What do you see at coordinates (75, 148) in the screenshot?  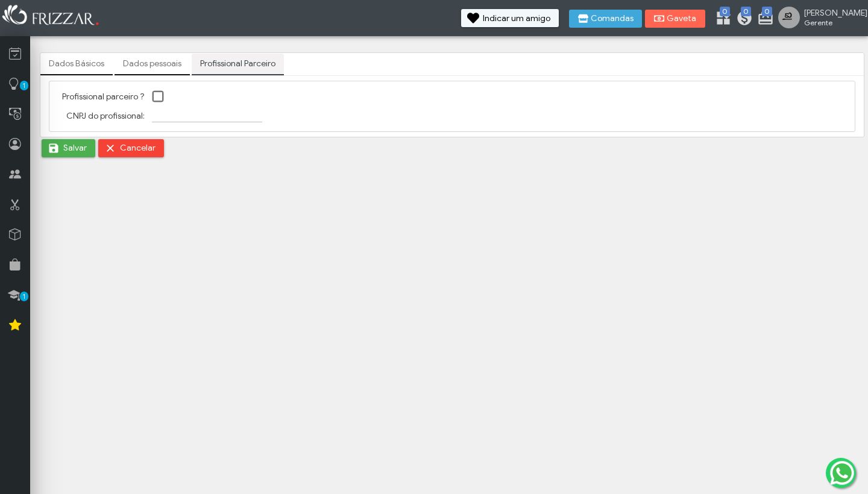 I see `span: Salvar` at bounding box center [75, 148].